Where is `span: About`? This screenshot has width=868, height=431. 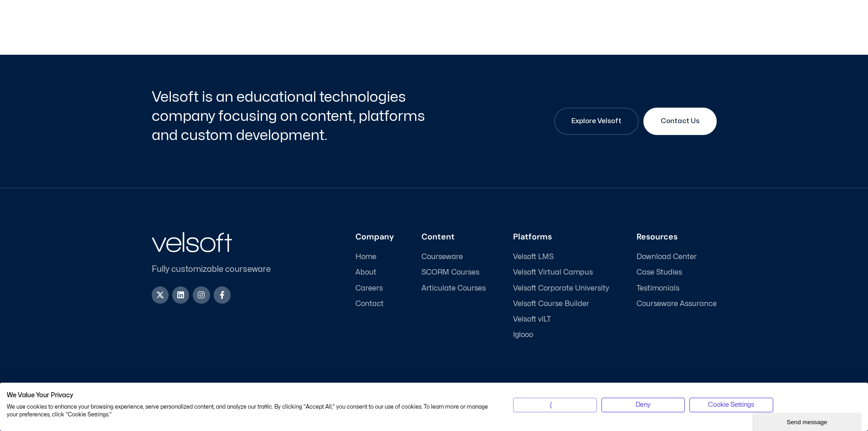 span: About is located at coordinates (366, 272).